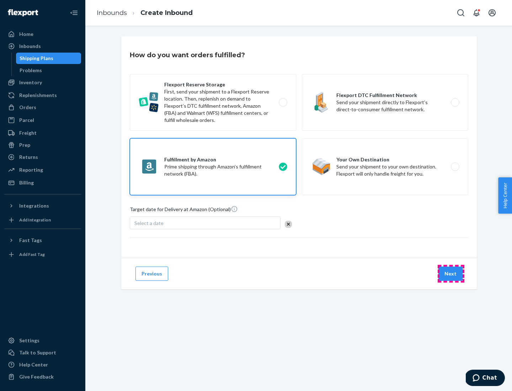 Image resolution: width=512 pixels, height=391 pixels. Describe the element at coordinates (28, 157) in the screenshot. I see `div: Returns` at that location.